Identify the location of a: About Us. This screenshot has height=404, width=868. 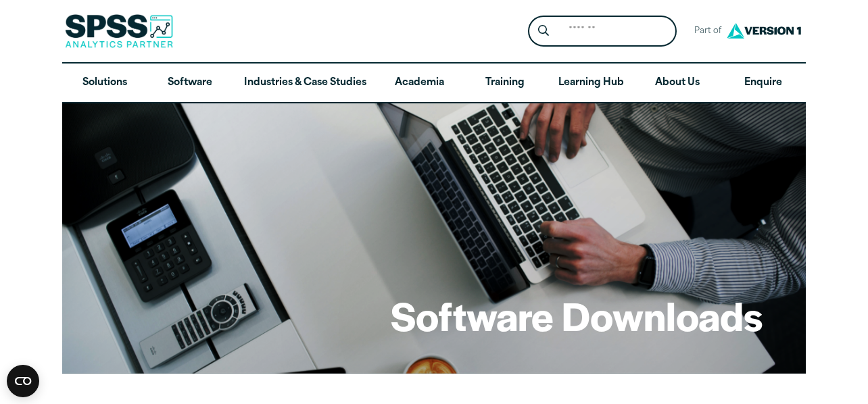
(678, 83).